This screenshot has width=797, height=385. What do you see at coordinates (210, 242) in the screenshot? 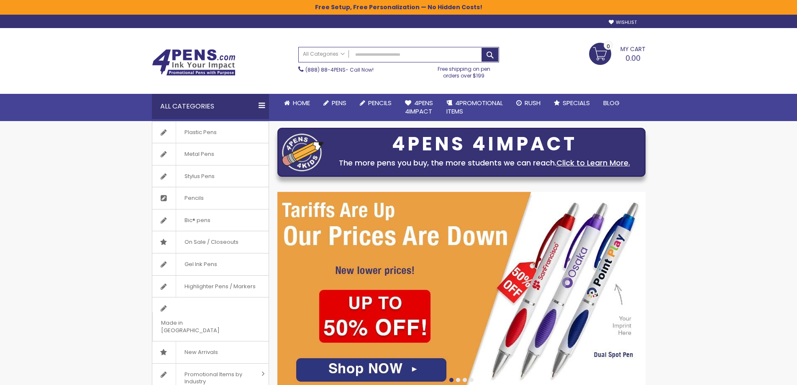
I see `a: On Sale / Closeouts` at bounding box center [210, 242].